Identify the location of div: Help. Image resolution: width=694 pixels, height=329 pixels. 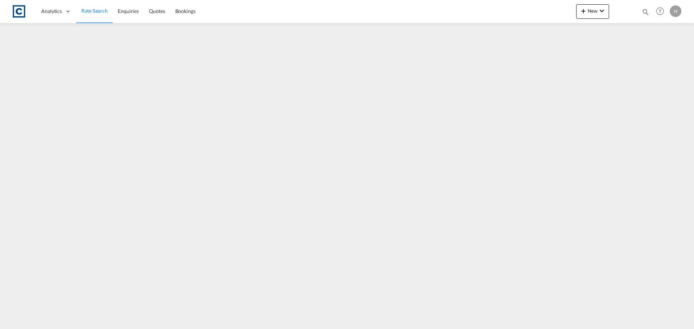
(662, 12).